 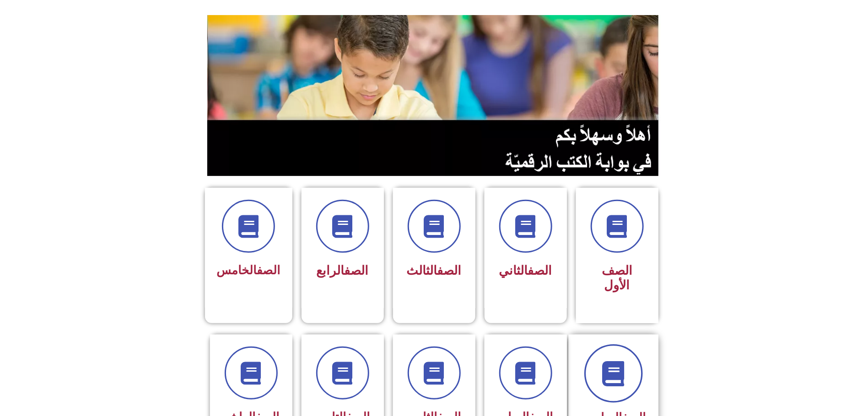 What do you see at coordinates (434, 271) in the screenshot?
I see `span: الثالث` at bounding box center [434, 271].